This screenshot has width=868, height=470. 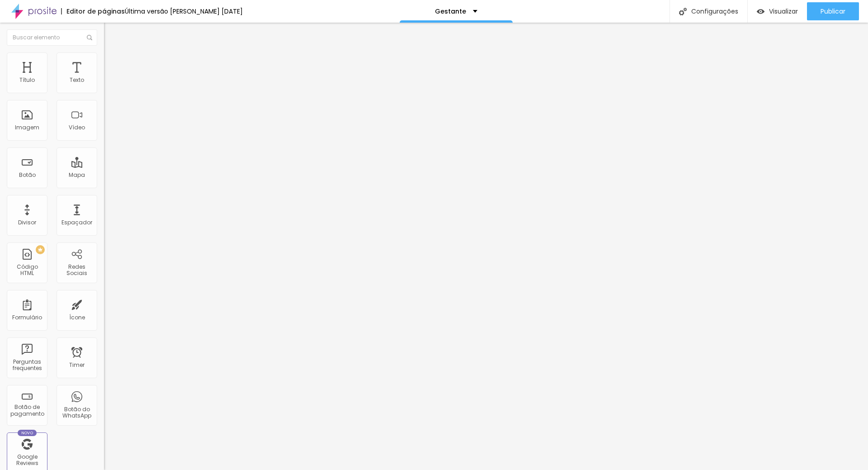 I want to click on div: Timer, so click(x=77, y=365).